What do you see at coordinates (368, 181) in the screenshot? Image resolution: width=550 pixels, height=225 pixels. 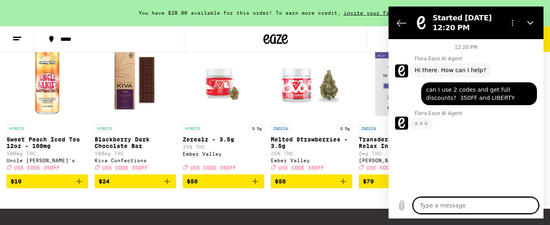 I see `span: $70` at bounding box center [368, 181].